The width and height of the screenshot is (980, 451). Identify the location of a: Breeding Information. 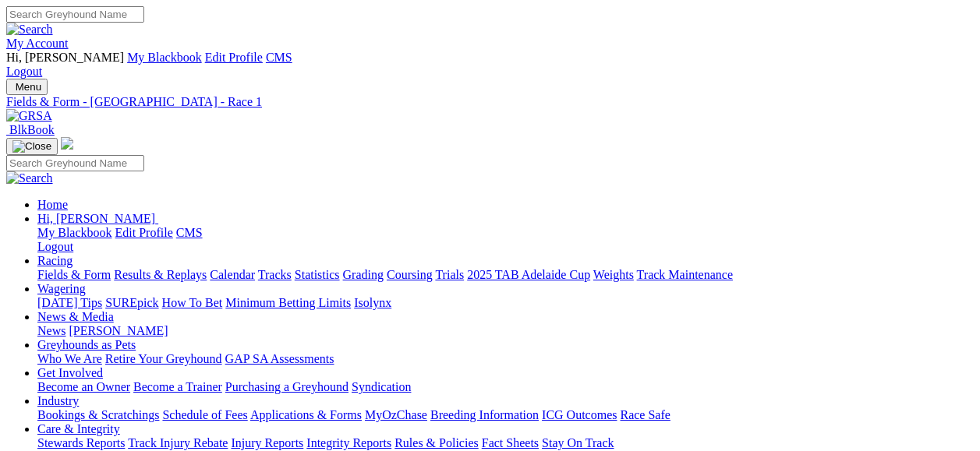
(485, 415).